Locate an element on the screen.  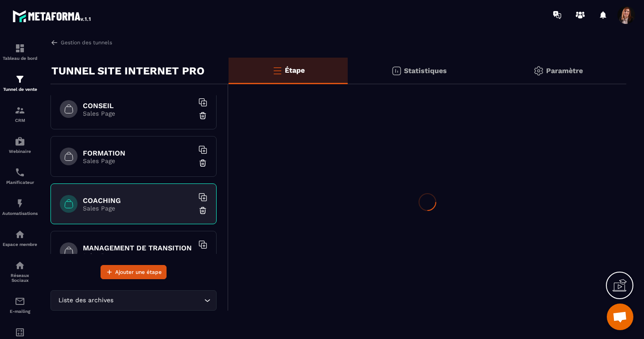
input: Search for option is located at coordinates (158, 300).